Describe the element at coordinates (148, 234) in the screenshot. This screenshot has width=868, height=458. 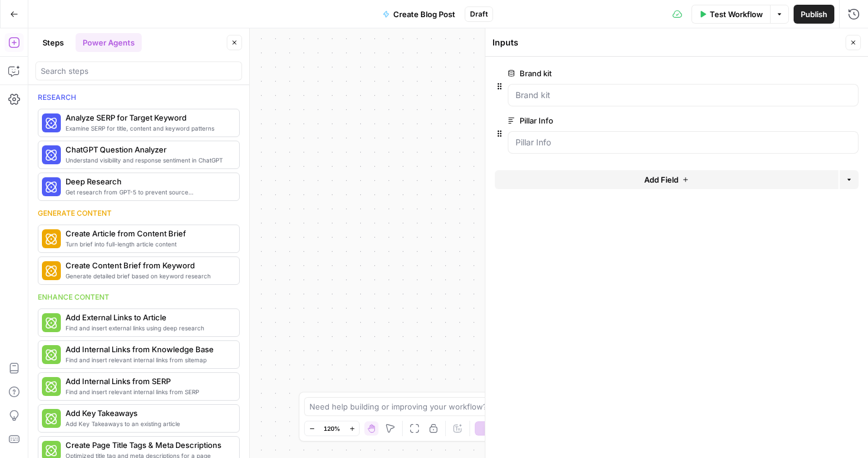
I see `span: Create Article from Content Brief` at that location.